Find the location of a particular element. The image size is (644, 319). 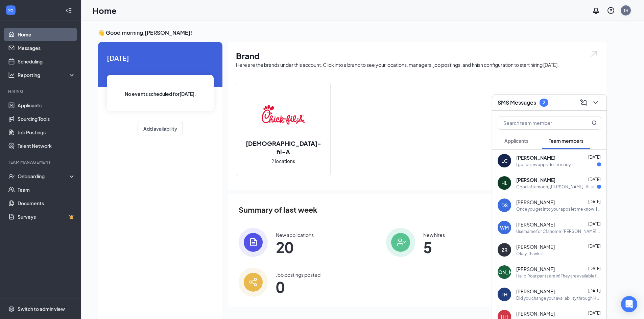

div: Once you get into your apps let me know, I am going to go ahead and let you start, just make sure... is located at coordinates (558, 209).